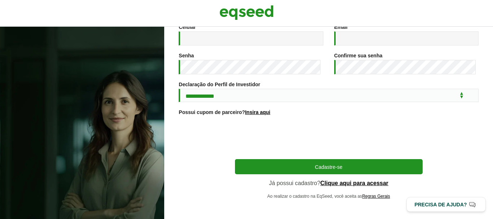 This screenshot has width=493, height=219. I want to click on a: Regras Gerais, so click(376, 196).